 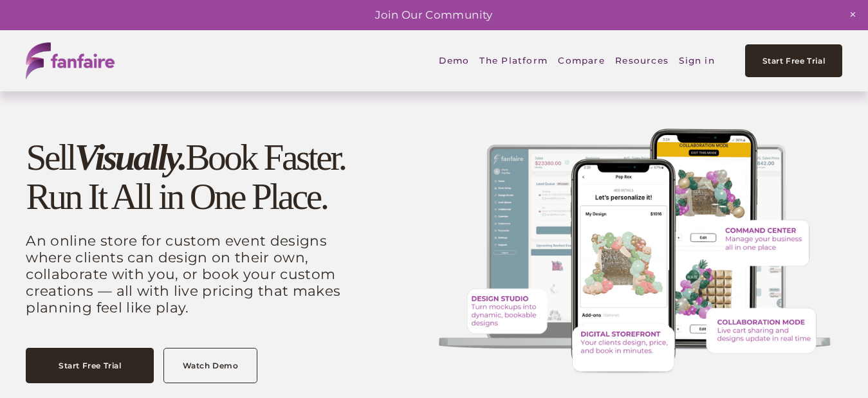 I want to click on a: Start Free Trial, so click(x=793, y=61).